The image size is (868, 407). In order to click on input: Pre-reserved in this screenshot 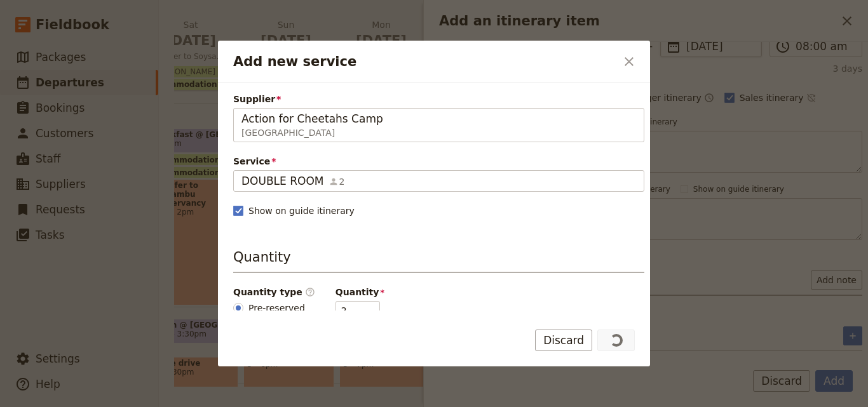, I will do `click(238, 308)`.